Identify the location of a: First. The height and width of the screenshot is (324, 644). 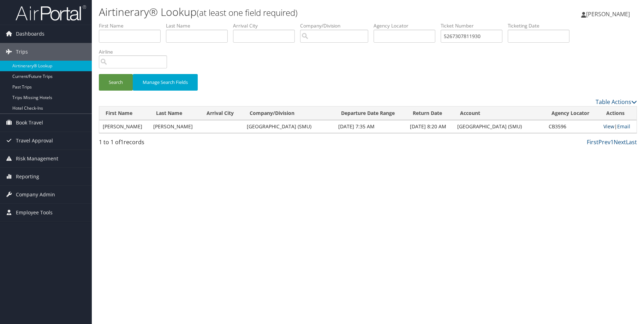
(592, 142).